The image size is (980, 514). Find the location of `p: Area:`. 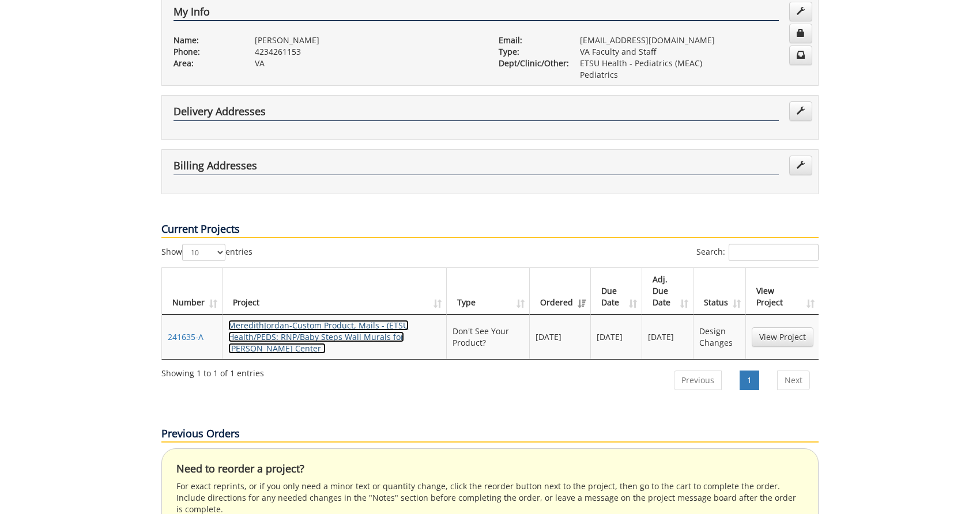

p: Area: is located at coordinates (205, 63).